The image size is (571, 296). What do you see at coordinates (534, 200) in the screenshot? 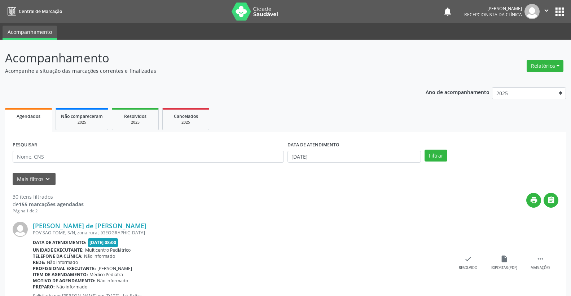
I see `i: print` at bounding box center [534, 200].